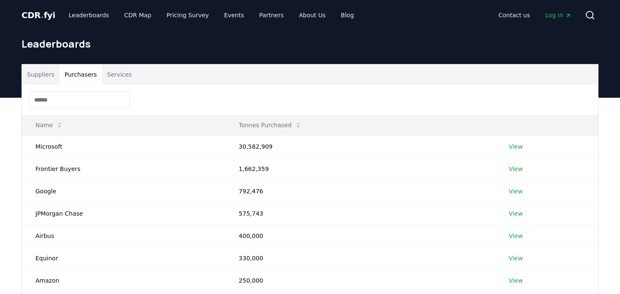  Describe the element at coordinates (360, 258) in the screenshot. I see `td: 330,000` at that location.